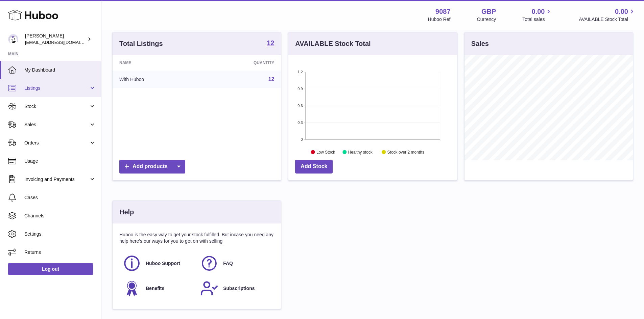 Image resolution: width=644 pixels, height=319 pixels. I want to click on span: Listings, so click(57, 88).